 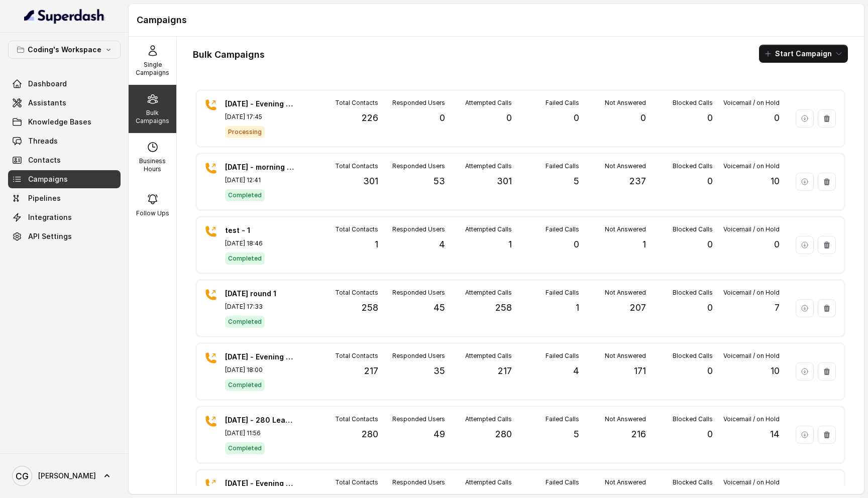 I want to click on img: light.svg, so click(x=64, y=16).